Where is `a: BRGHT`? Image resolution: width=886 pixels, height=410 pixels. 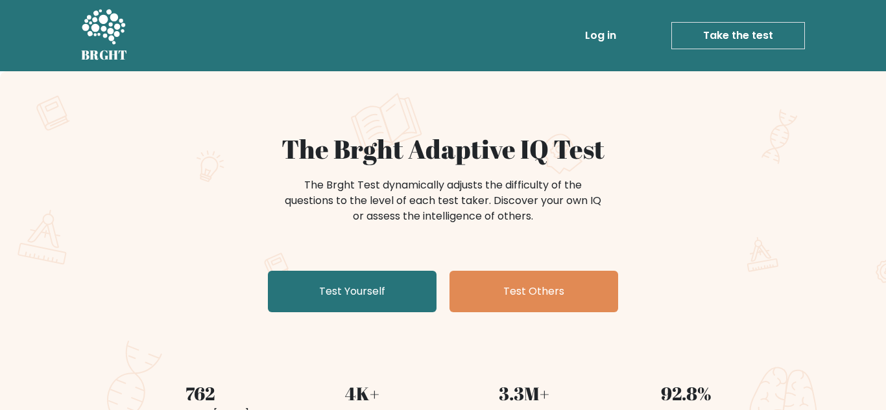 a: BRGHT is located at coordinates (104, 36).